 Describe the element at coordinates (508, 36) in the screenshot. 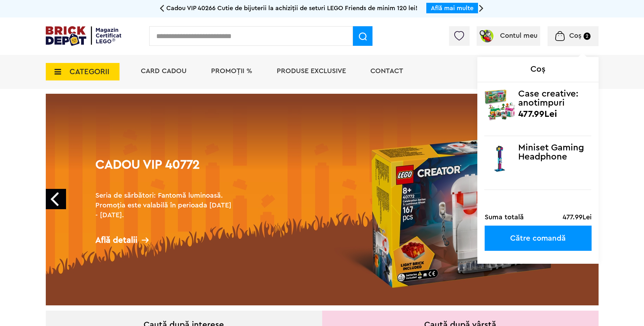

I see `a: Contul meu` at that location.